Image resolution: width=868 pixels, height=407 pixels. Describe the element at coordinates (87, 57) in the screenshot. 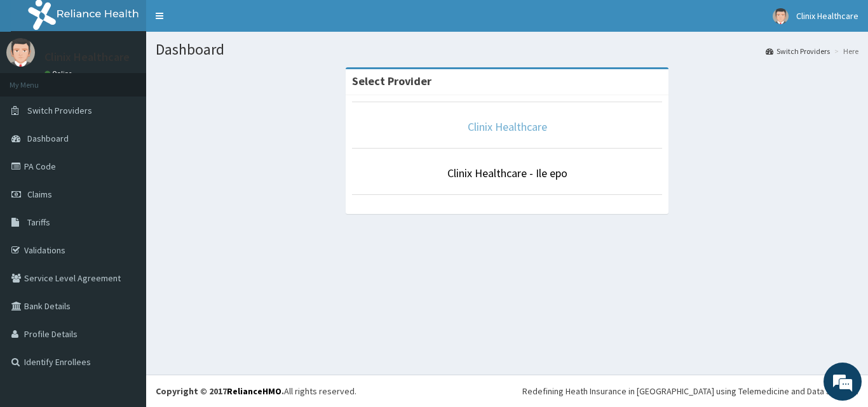

I see `p: Clinix Healthcare` at that location.